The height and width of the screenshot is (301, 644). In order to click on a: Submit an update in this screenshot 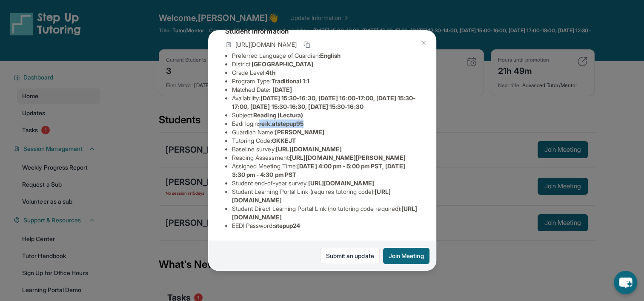, I will do `click(350, 256)`.